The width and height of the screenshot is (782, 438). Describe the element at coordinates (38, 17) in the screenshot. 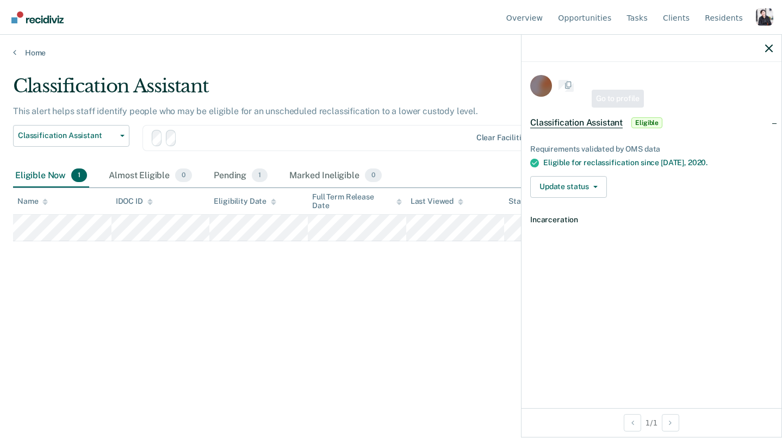

I see `img: Recidiviz` at that location.